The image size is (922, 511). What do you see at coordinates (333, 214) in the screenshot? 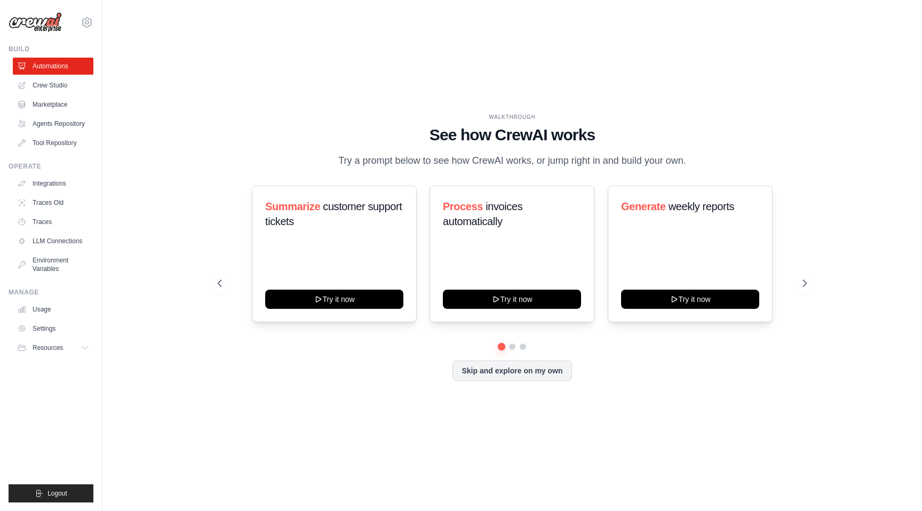
I see `span: customer support tickets` at bounding box center [333, 214].